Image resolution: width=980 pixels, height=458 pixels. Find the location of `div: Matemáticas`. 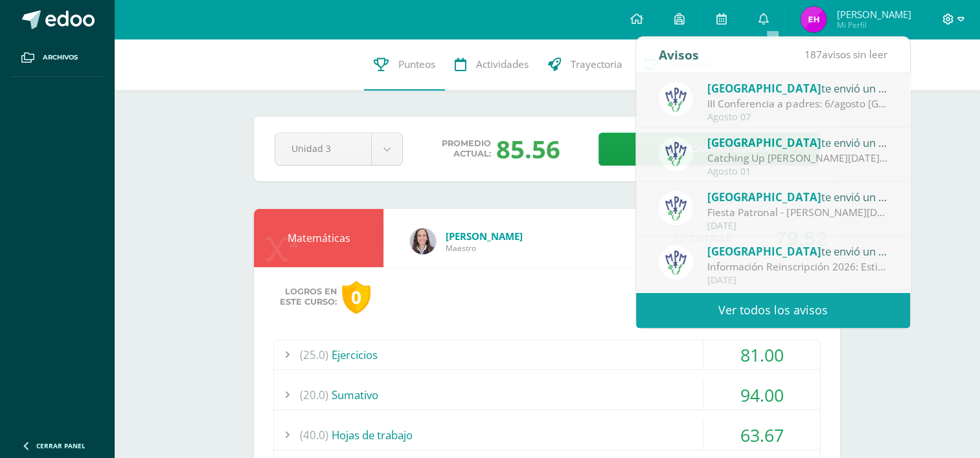

div: Matemáticas is located at coordinates (319, 238).